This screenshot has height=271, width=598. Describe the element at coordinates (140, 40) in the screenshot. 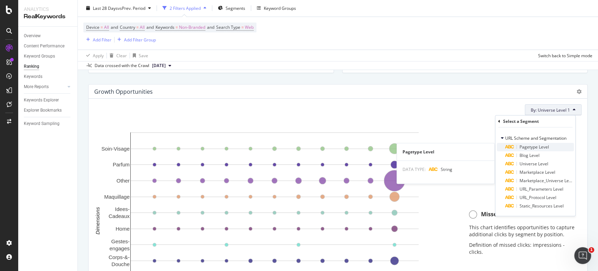

I see `div: Add Filter Group` at that location.